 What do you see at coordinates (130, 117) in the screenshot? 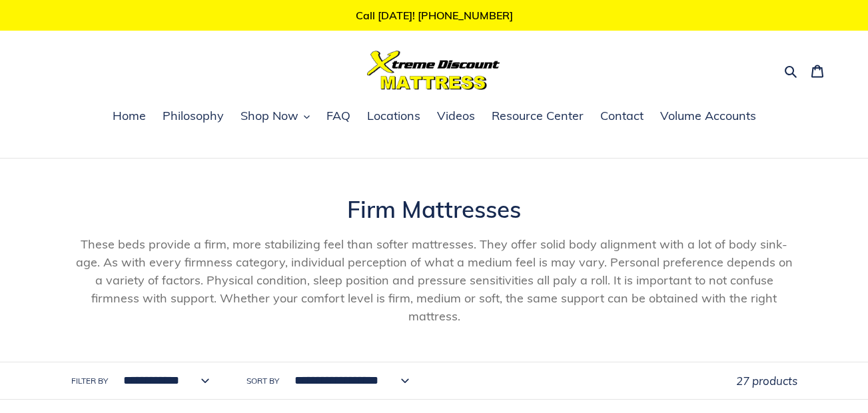
I see `a: Home` at bounding box center [130, 117].